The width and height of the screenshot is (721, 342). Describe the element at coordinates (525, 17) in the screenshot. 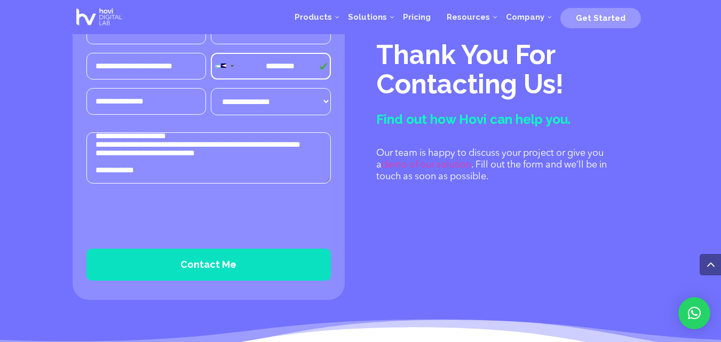

I see `span: Company` at that location.